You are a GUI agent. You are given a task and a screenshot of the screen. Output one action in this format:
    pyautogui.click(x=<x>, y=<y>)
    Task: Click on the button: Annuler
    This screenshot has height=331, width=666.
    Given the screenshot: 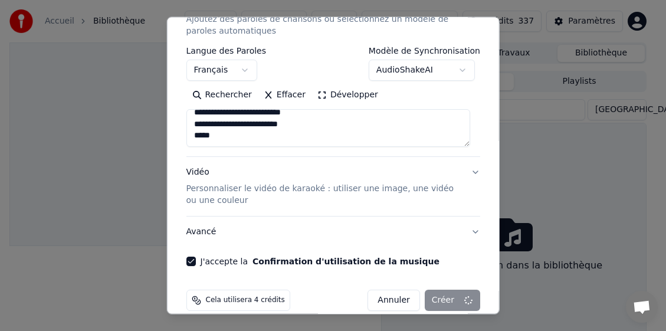 What is the action you would take?
    pyautogui.click(x=393, y=300)
    